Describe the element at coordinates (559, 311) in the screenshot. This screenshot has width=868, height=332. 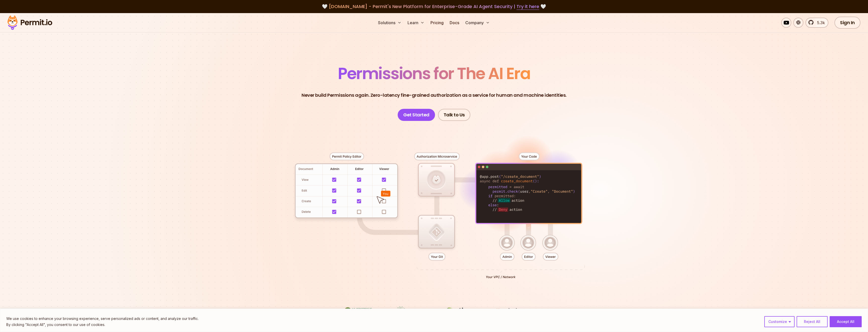
I see `img: Rhapsody Health` at that location.